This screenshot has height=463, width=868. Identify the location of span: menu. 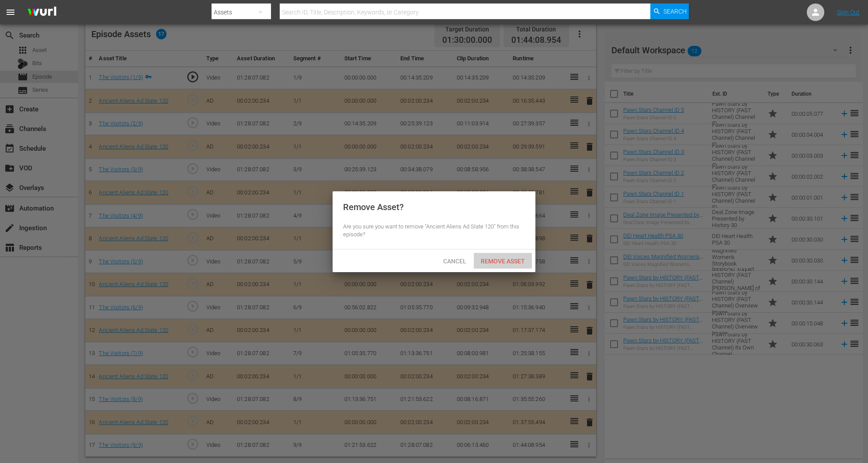
(11, 12).